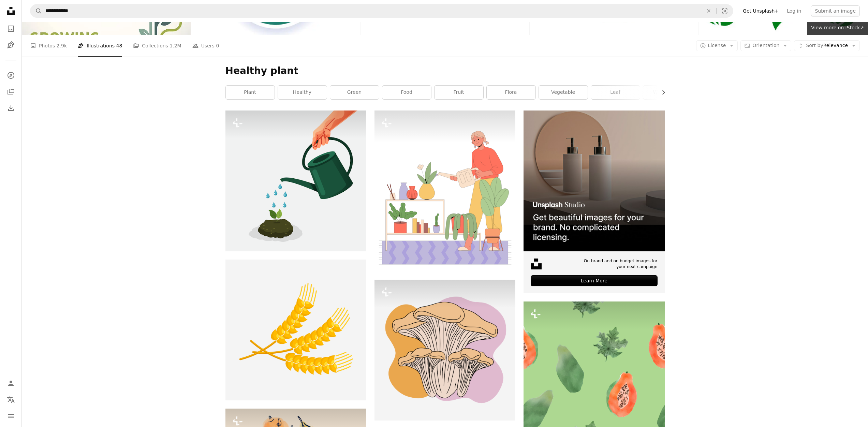 This screenshot has height=427, width=868. Describe the element at coordinates (717, 46) in the screenshot. I see `span: License` at that location.